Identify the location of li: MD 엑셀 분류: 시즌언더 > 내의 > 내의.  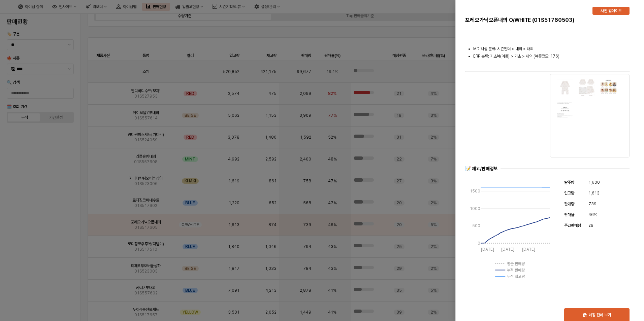
(551, 49).